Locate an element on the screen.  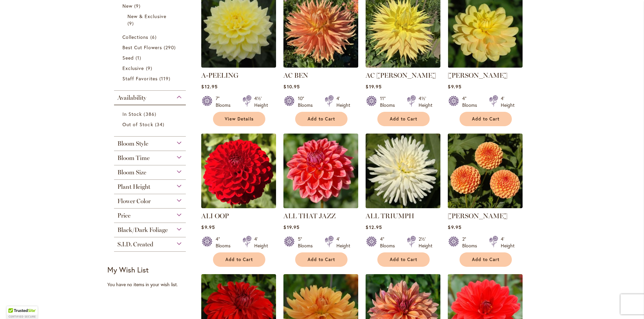
span: Exclusive is located at coordinates (133, 68).